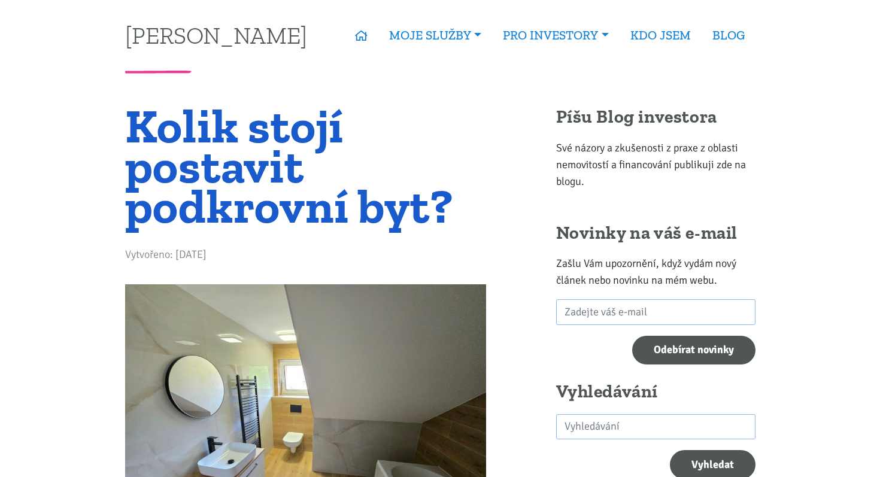 Image resolution: width=880 pixels, height=477 pixels. Describe the element at coordinates (656, 165) in the screenshot. I see `p: Své názory a zkušenosti z praxe z oblasti nemovitostí a financování publikuji zde na blogu.` at that location.